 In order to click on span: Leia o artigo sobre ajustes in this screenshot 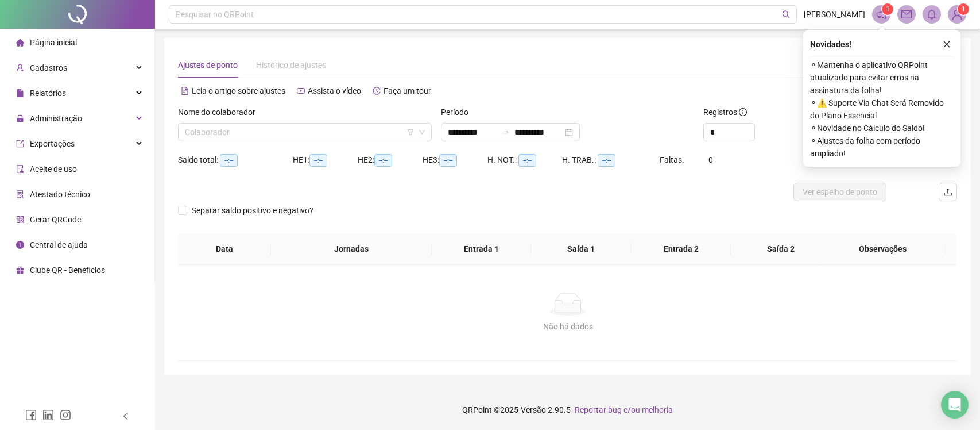, I will do `click(238, 91)`.